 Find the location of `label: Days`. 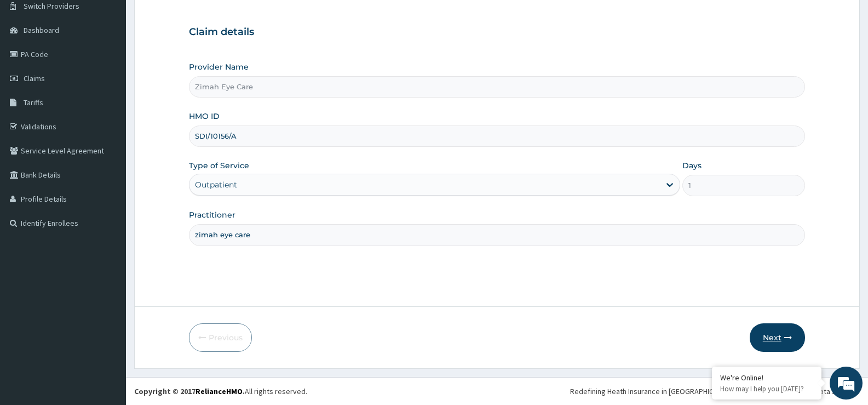

label: Days is located at coordinates (692, 165).